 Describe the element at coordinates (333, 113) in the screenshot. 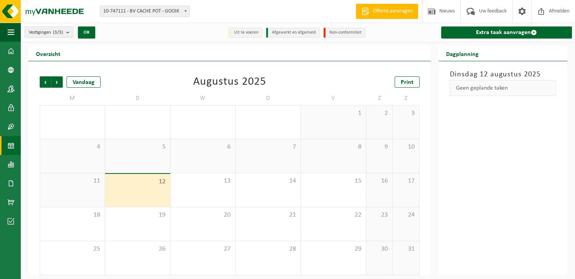

I see `span: 1` at that location.